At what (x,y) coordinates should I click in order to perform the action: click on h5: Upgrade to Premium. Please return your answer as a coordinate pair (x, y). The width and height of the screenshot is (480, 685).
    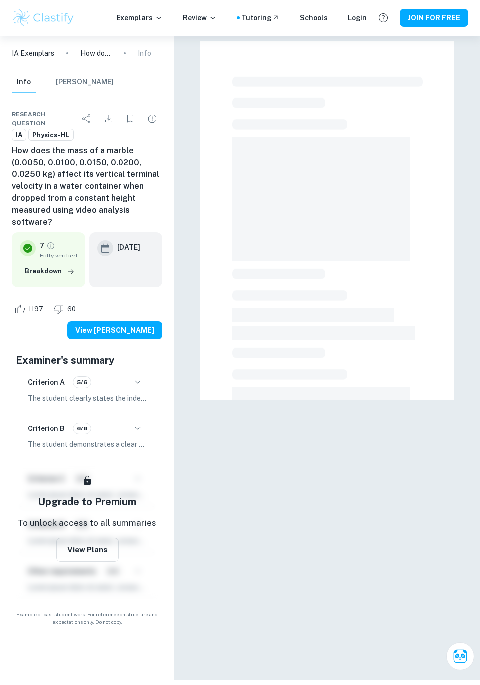
    Looking at the image, I should click on (87, 502).